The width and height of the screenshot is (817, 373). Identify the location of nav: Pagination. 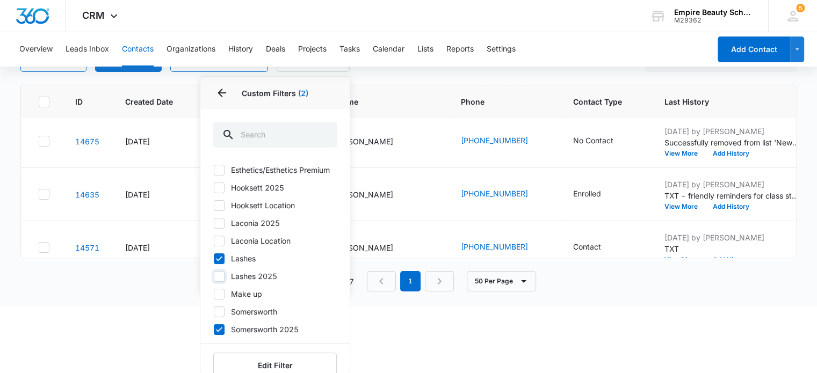
(410, 281).